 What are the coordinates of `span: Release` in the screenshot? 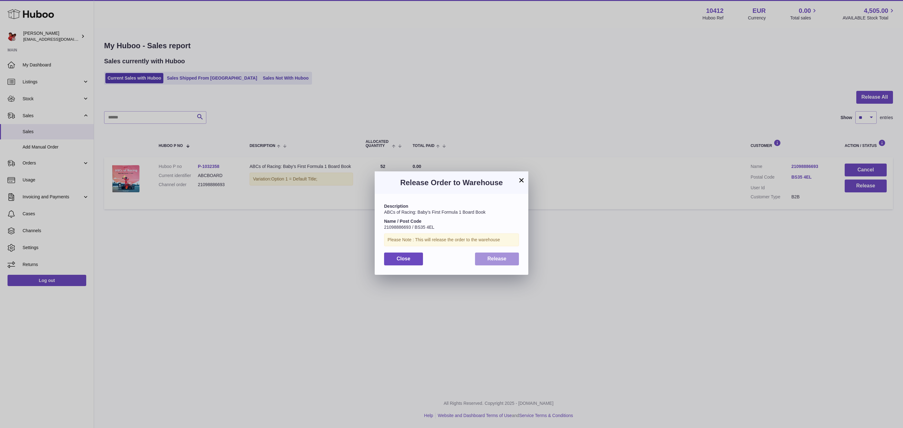 It's located at (497, 259).